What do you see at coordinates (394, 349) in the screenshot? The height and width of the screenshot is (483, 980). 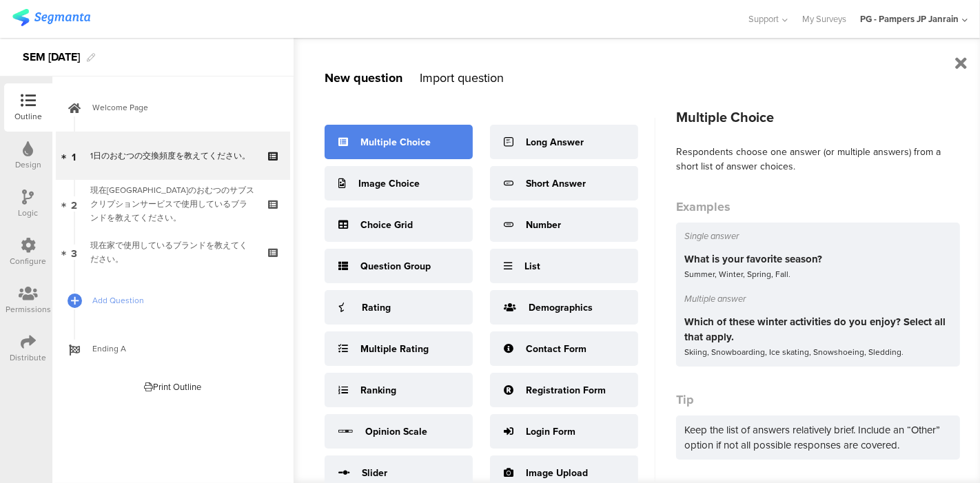 I see `div: Multiple Rating` at bounding box center [394, 349].